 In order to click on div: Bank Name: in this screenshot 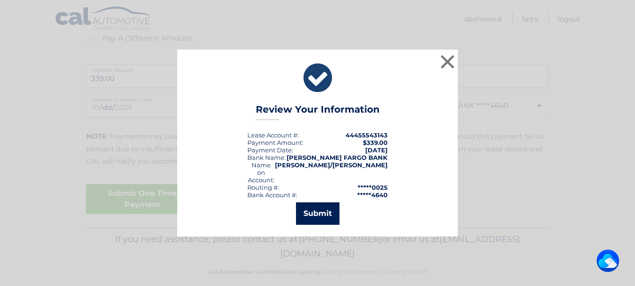, I will do `click(267, 158)`.